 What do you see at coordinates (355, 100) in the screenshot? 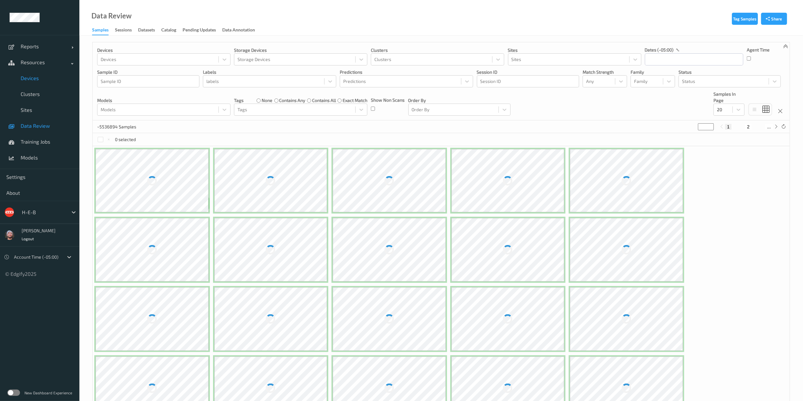
I see `label: exact match` at bounding box center [355, 100].